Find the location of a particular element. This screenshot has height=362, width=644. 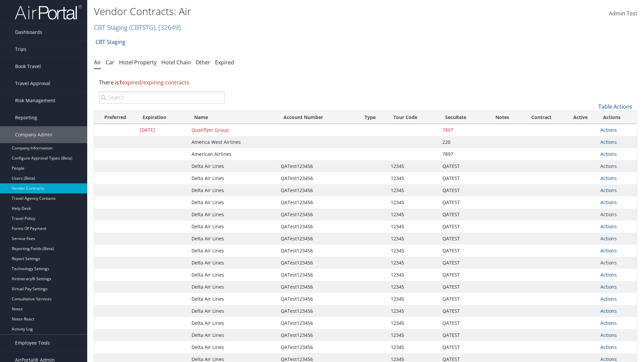

div: There is is located at coordinates (365, 82).